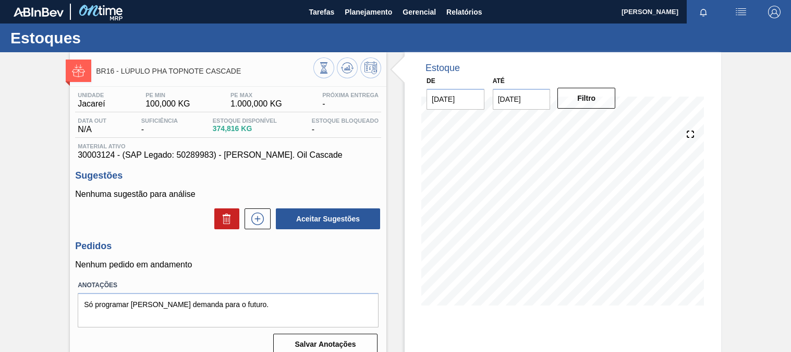  Describe the element at coordinates (256, 104) in the screenshot. I see `span: 1.000,000 KG` at that location.